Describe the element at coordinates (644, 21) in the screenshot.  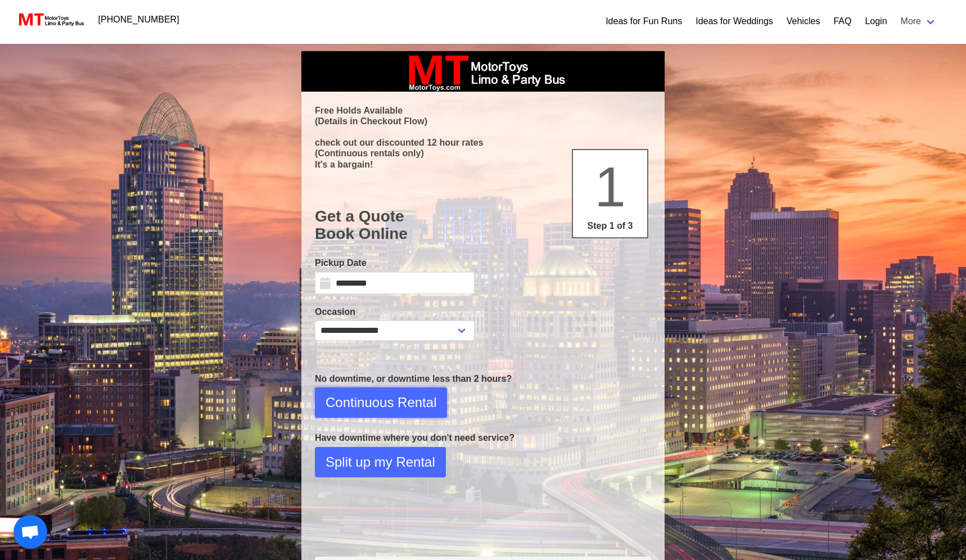
I see `a: Ideas for Fun Runs` at that location.